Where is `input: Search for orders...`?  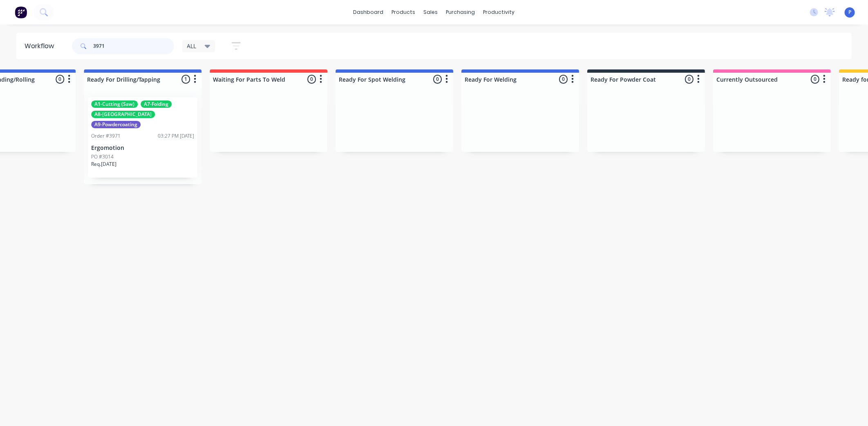
input: Search for orders... is located at coordinates (134, 46).